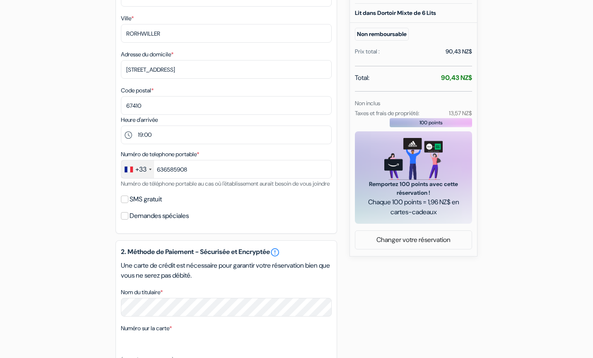 The height and width of the screenshot is (358, 593). I want to click on p: Une carte de crédit est nécessaire pour garantir votre réservation bien que vous ne serez pas déb..., so click(226, 270).